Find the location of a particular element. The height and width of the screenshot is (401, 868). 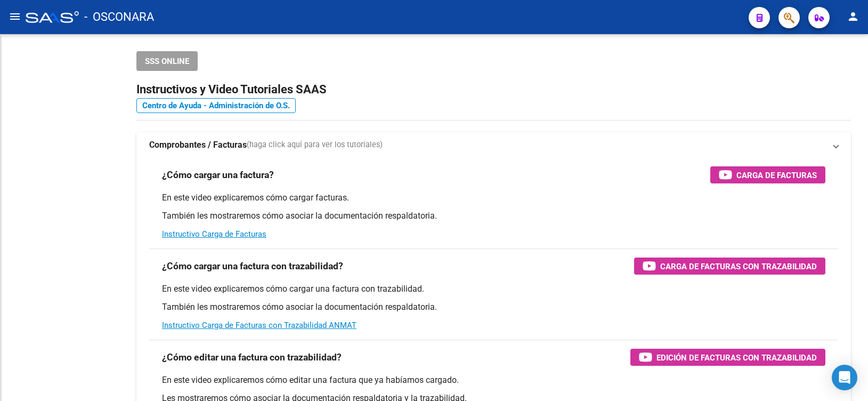

span: (haga click aquí para ver los tutoriales) is located at coordinates (315, 145).